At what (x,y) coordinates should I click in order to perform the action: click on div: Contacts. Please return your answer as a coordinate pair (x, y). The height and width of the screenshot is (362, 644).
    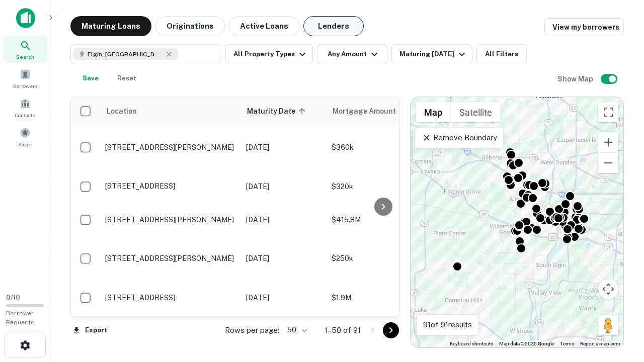
    Looking at the image, I should click on (25, 108).